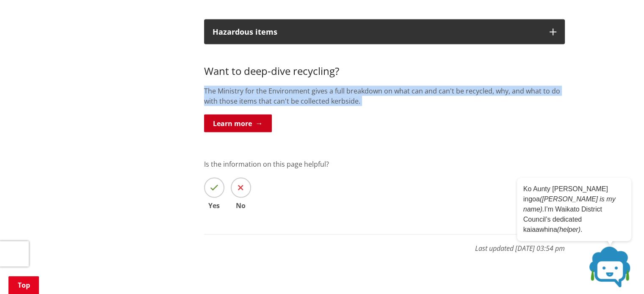 The width and height of the screenshot is (644, 294). Describe the element at coordinates (238, 123) in the screenshot. I see `a: Learn more` at that location.